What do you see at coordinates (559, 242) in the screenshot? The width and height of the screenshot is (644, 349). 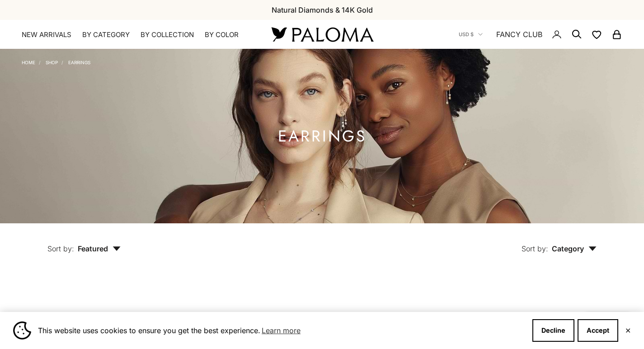 I see `button: Sort by: Category` at bounding box center [559, 242].